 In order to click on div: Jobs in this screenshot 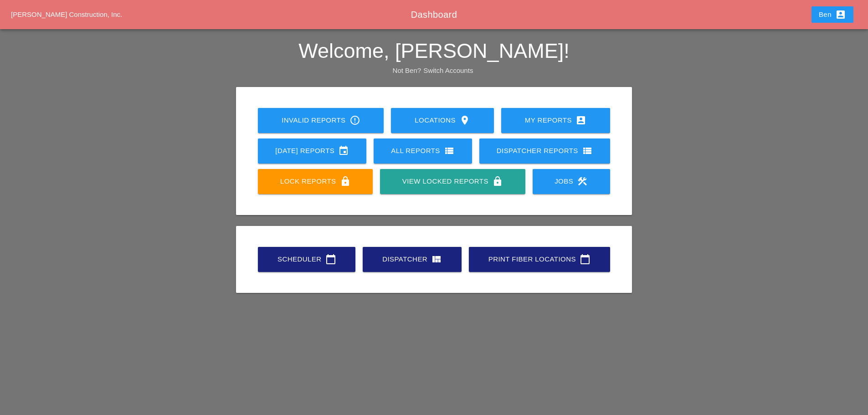, I will do `click(571, 182)`.